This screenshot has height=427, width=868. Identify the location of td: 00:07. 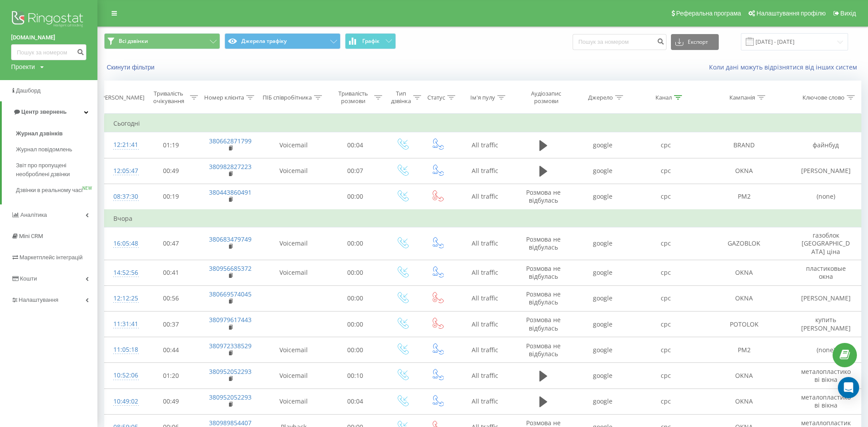
(355, 171).